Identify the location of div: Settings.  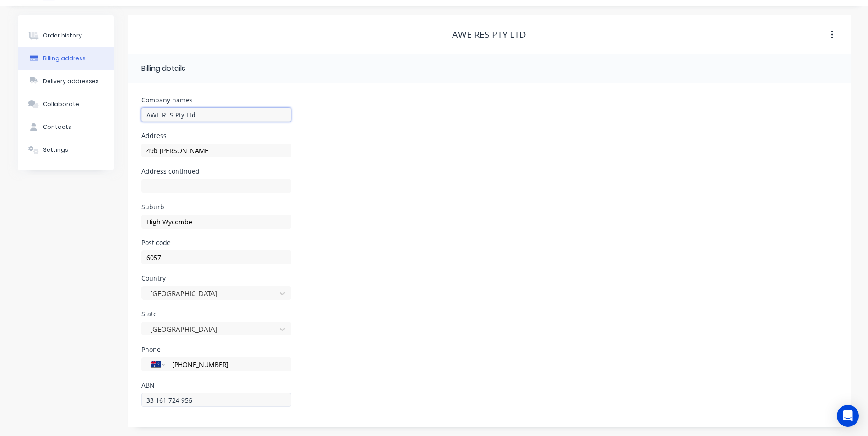
(55, 150).